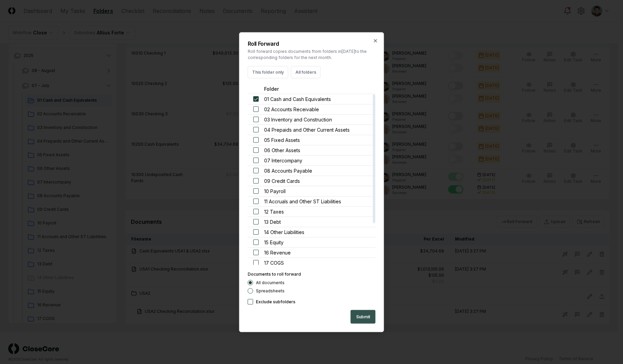 The height and width of the screenshot is (364, 623). Describe the element at coordinates (274, 274) in the screenshot. I see `label: Documents to roll forward` at that location.